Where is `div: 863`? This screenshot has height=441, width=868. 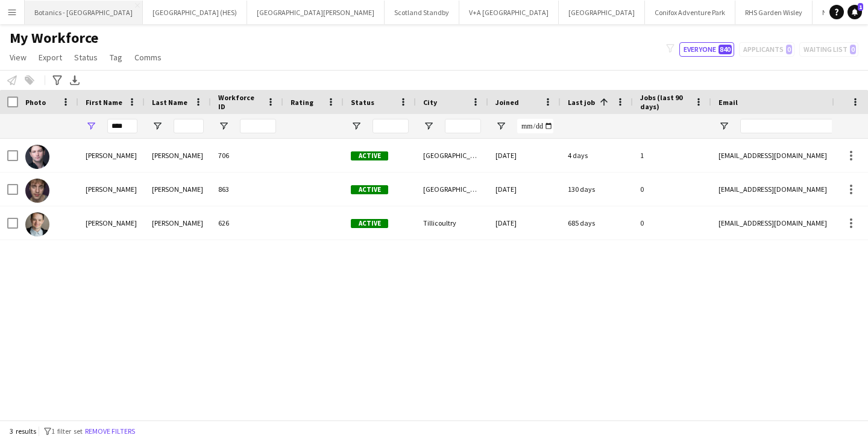 div: 863 is located at coordinates (247, 189).